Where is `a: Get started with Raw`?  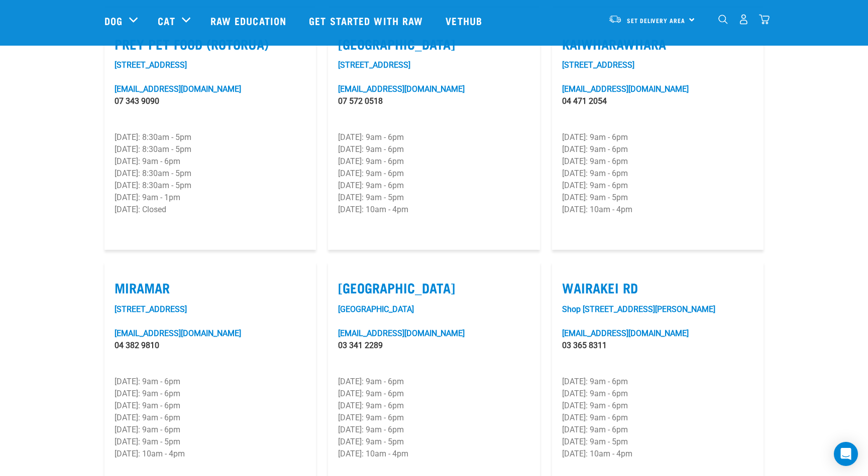 a: Get started with Raw is located at coordinates (367, 21).